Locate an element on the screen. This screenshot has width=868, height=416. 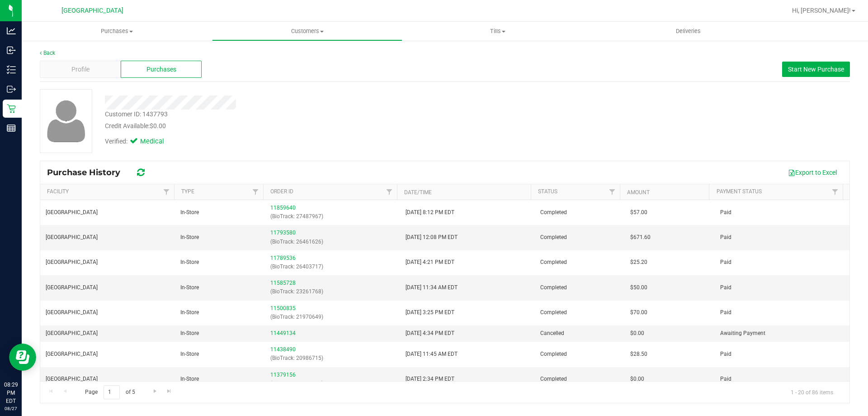
span: $50.00 is located at coordinates (639, 287).